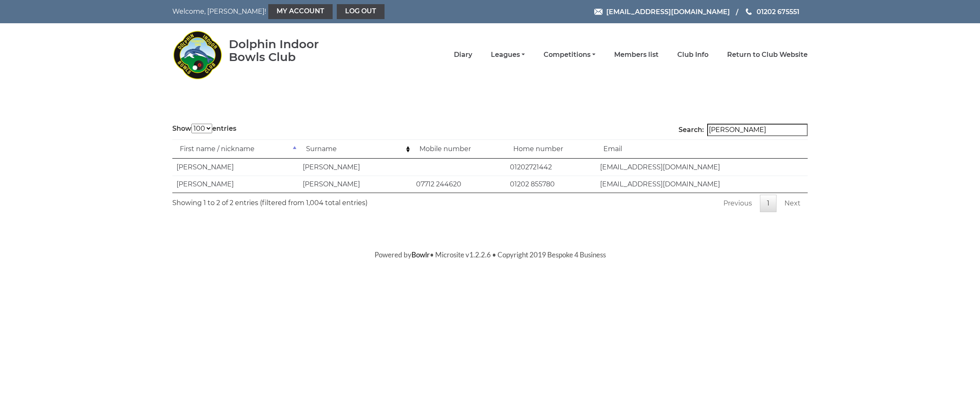  Describe the element at coordinates (236, 149) in the screenshot. I see `td: First name / nickname: activate to sort column descending` at that location.